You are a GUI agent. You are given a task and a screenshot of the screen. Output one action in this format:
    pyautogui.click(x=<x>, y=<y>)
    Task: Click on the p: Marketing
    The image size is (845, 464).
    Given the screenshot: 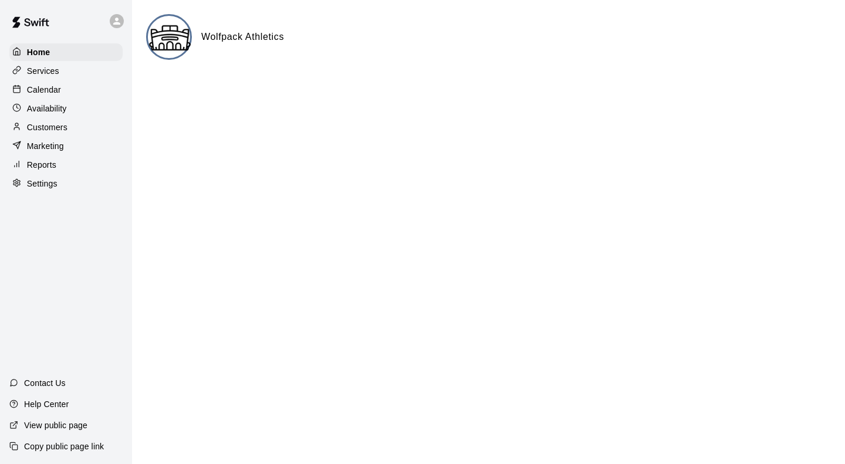 What is the action you would take?
    pyautogui.click(x=45, y=146)
    